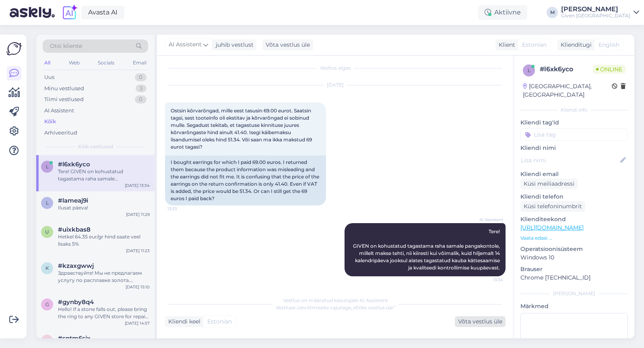 Image resolution: width=644 pixels, height=348 pixels. I want to click on div: Tere! GIVEN on kohustatud tagastama raha samale pangakontole, millelt makse tehti, nii kiiresti k..., so click(104, 175).